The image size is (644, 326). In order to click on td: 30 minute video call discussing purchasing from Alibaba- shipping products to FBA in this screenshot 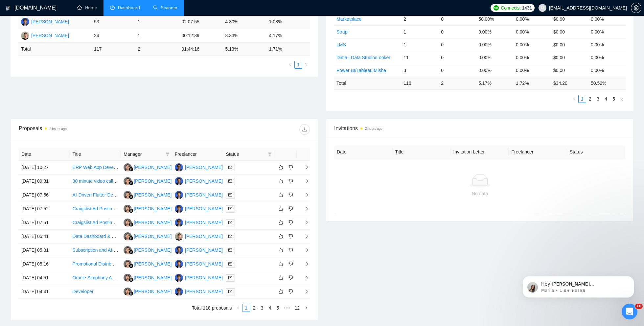, I will do `click(96, 181)`.